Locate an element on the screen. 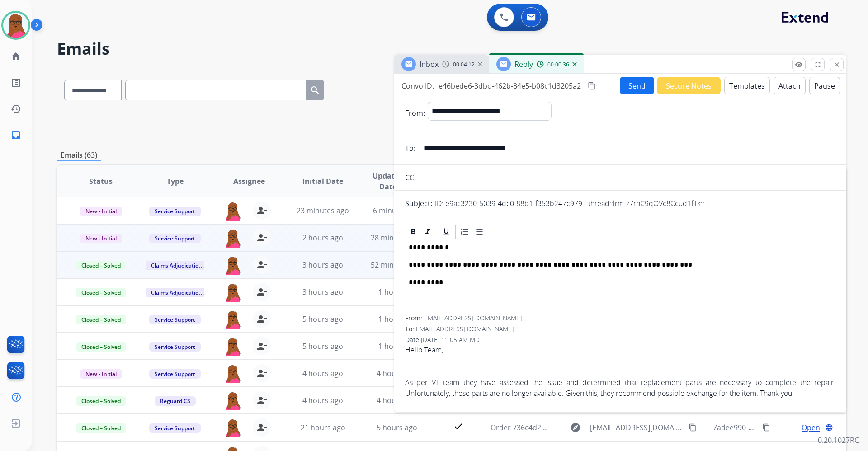  button: Send is located at coordinates (637, 85).